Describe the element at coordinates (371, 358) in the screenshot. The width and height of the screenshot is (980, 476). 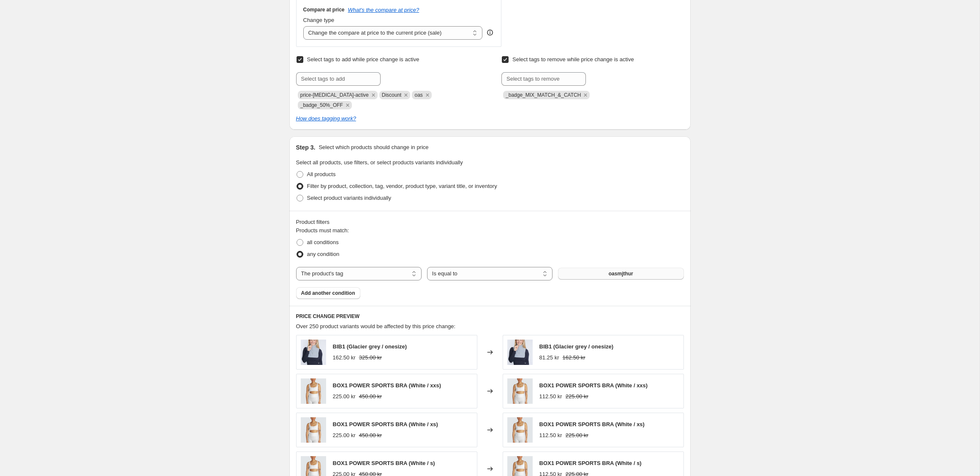
I see `strike: 325.00 kr` at that location.